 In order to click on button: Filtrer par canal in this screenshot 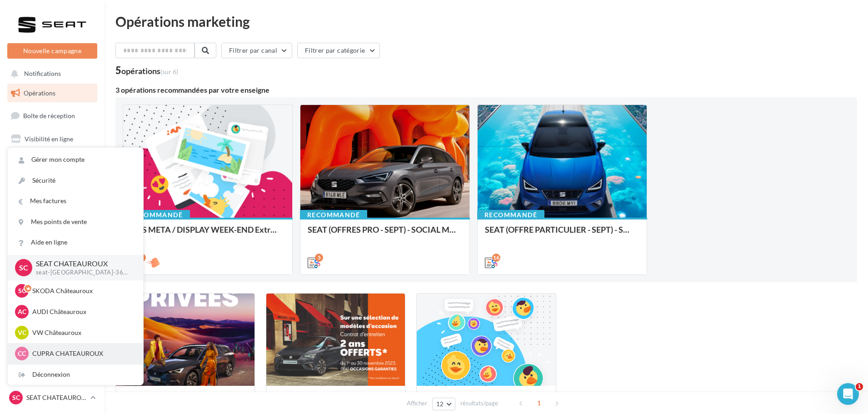, I will do `click(257, 51)`.